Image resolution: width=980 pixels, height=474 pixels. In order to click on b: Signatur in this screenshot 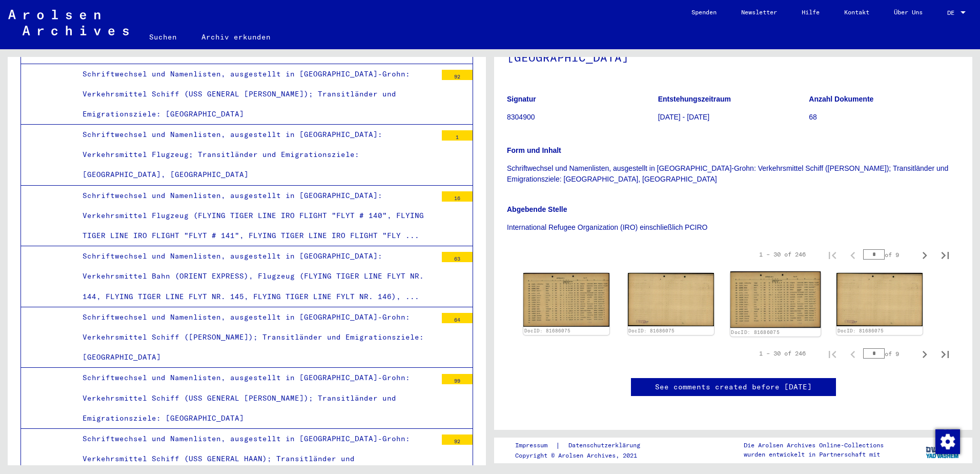, I will do `click(521, 99)`.